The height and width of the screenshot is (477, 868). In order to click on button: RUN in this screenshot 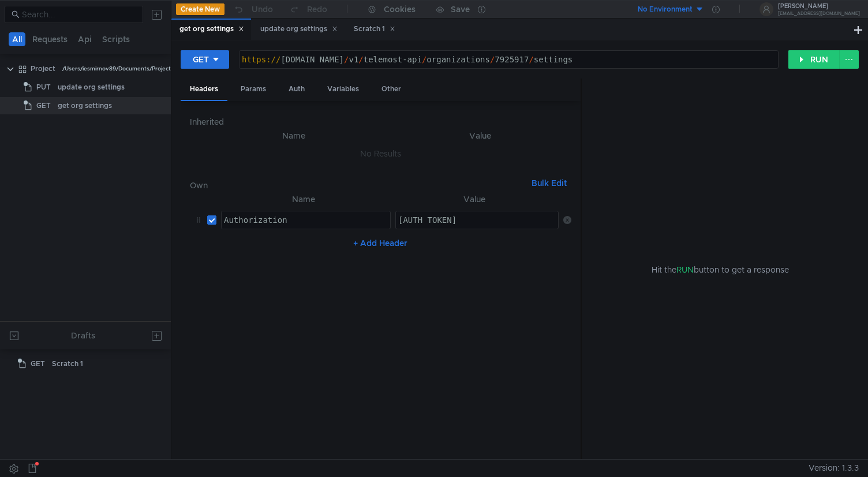, I will do `click(814, 59)`.